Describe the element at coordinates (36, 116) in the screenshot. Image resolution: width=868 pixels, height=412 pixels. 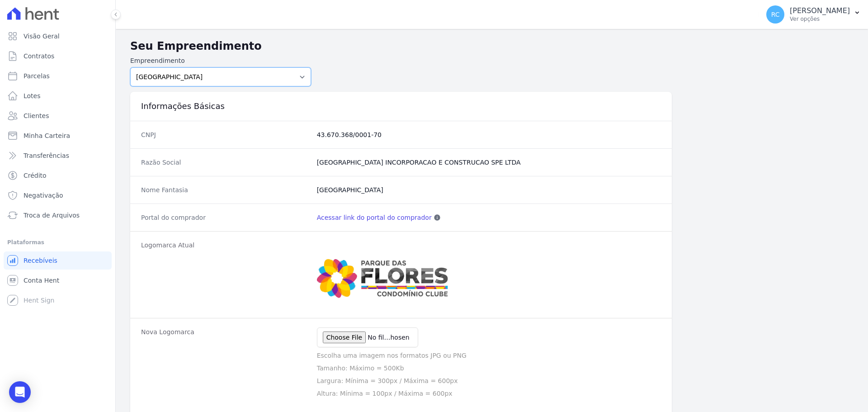
I see `span: Clientes` at that location.